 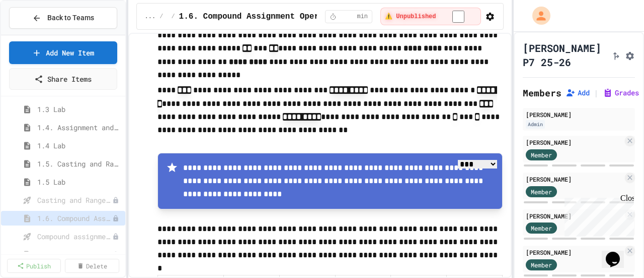 I want to click on a: Delete, so click(x=91, y=266).